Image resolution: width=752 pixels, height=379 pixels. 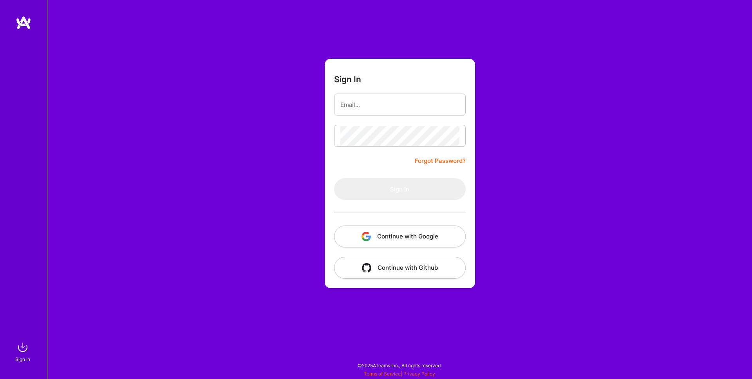 What do you see at coordinates (419, 374) in the screenshot?
I see `a: Privacy Policy` at bounding box center [419, 374].